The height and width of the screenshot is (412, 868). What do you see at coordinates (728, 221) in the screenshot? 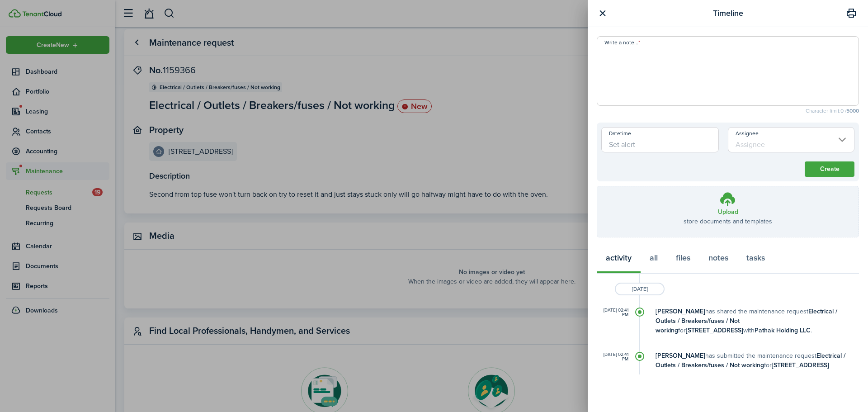
I see `p: store documents and templates` at bounding box center [728, 221].